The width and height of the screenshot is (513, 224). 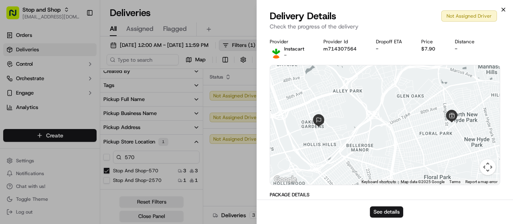 I want to click on button: See details, so click(x=386, y=212).